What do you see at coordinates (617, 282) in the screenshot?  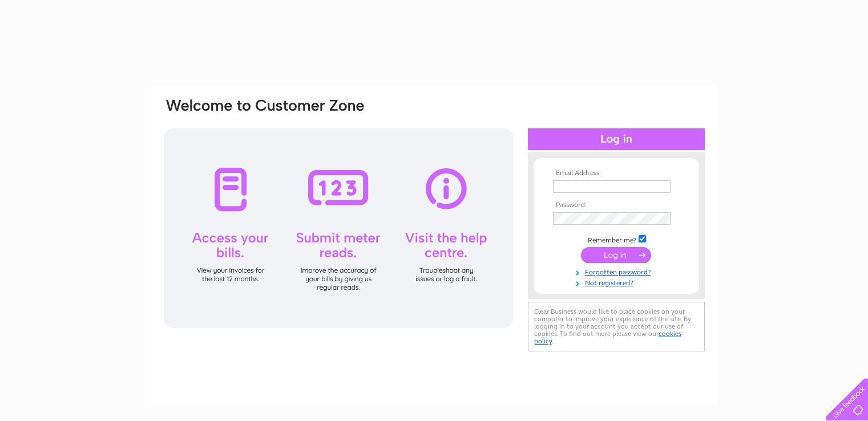 I see `a: Not registered?` at bounding box center [617, 282].